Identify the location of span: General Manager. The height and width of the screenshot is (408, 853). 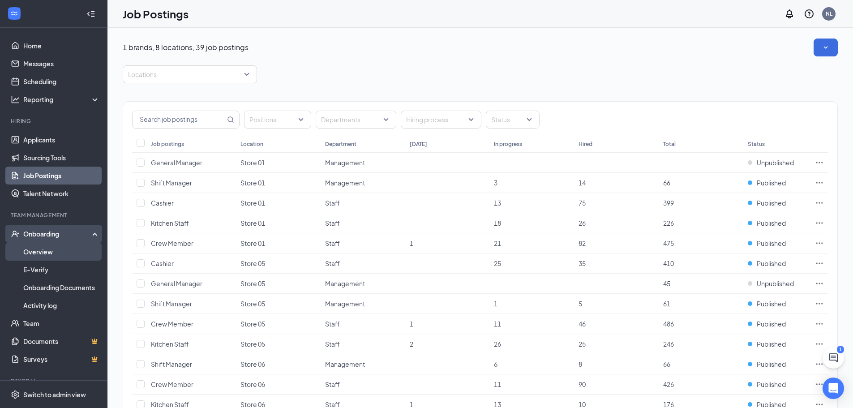
(176, 163).